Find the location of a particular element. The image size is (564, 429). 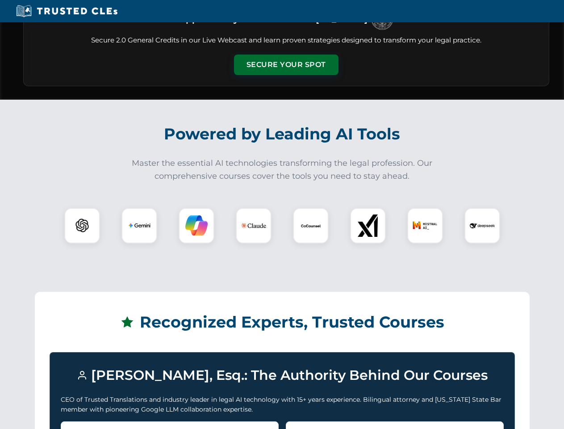

div: Mistral AI is located at coordinates (425, 226).